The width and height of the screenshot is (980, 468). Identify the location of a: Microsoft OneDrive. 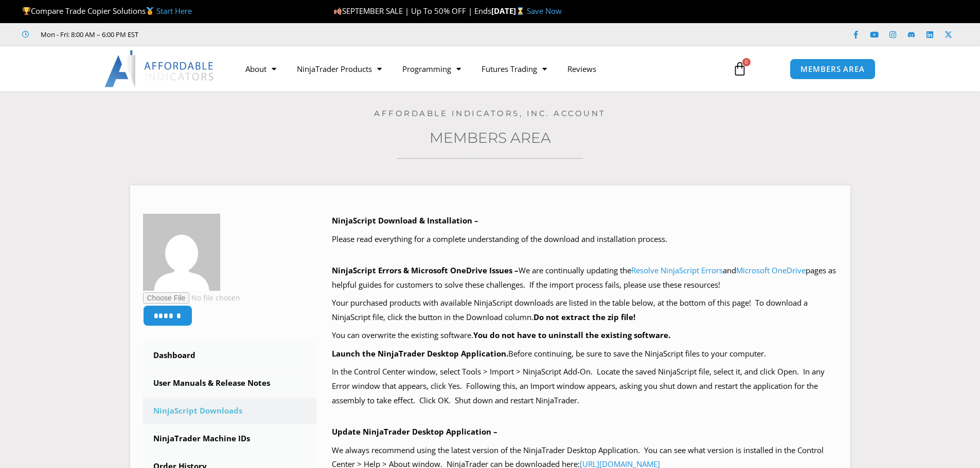
(771, 270).